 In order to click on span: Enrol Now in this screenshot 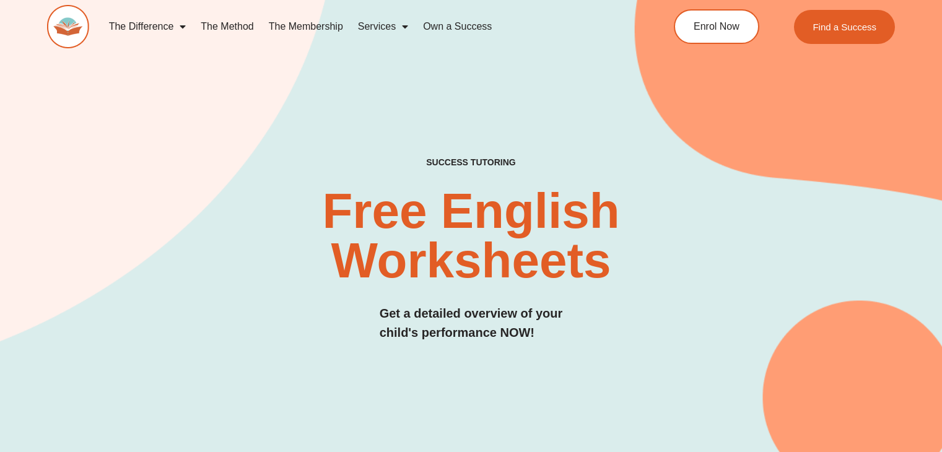, I will do `click(717, 27)`.